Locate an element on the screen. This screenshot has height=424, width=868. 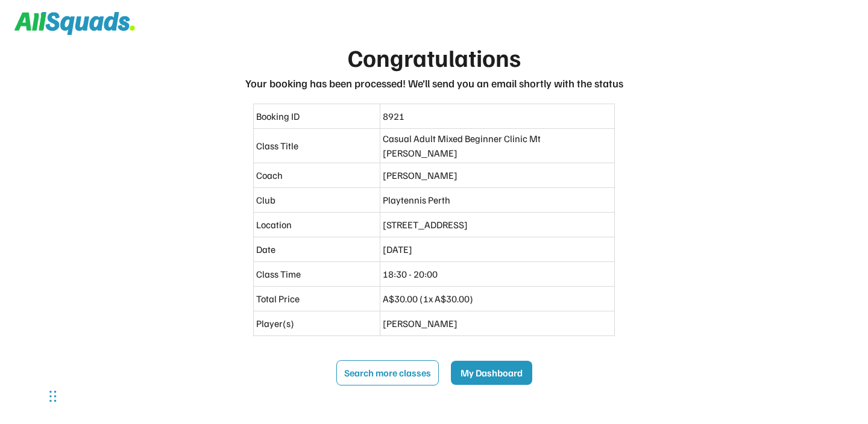
div: Congratulations is located at coordinates (434, 58).